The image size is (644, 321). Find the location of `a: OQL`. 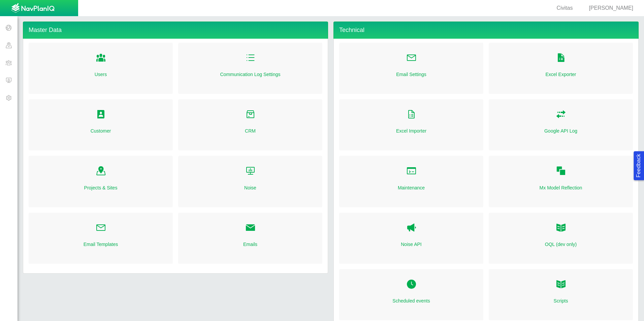

a: OQL is located at coordinates (561, 228).